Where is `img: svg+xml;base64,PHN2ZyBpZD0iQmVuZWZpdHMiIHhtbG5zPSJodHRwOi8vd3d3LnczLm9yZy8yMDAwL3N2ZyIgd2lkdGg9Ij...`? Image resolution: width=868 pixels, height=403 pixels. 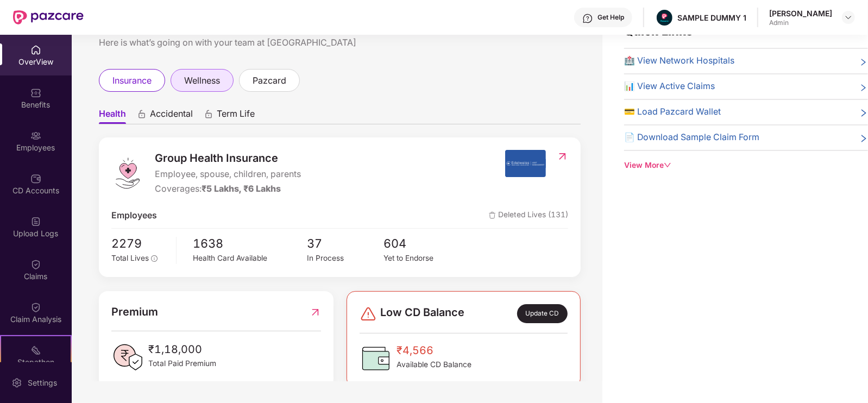
img: svg+xml;base64,PHN2ZyBpZD0iQmVuZWZpdHMiIHhtbG5zPSJodHRwOi8vd3d3LnczLm9yZy8yMDAwL3N2ZyIgd2lkdGg9Ij... is located at coordinates (36, 93).